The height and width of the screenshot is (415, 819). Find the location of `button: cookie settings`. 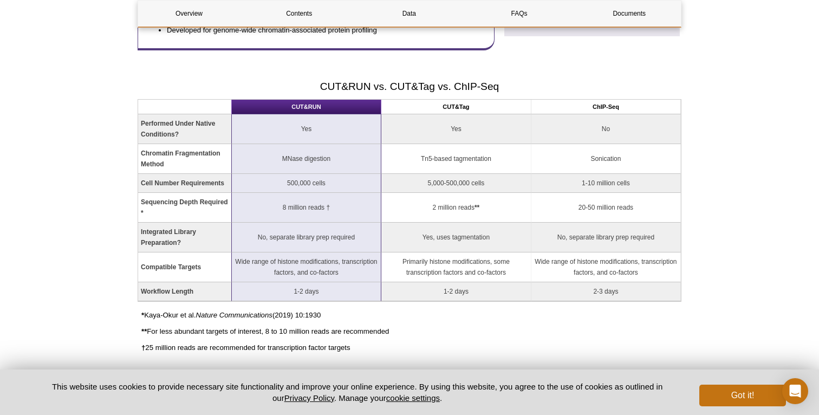

button: cookie settings is located at coordinates (413, 398).